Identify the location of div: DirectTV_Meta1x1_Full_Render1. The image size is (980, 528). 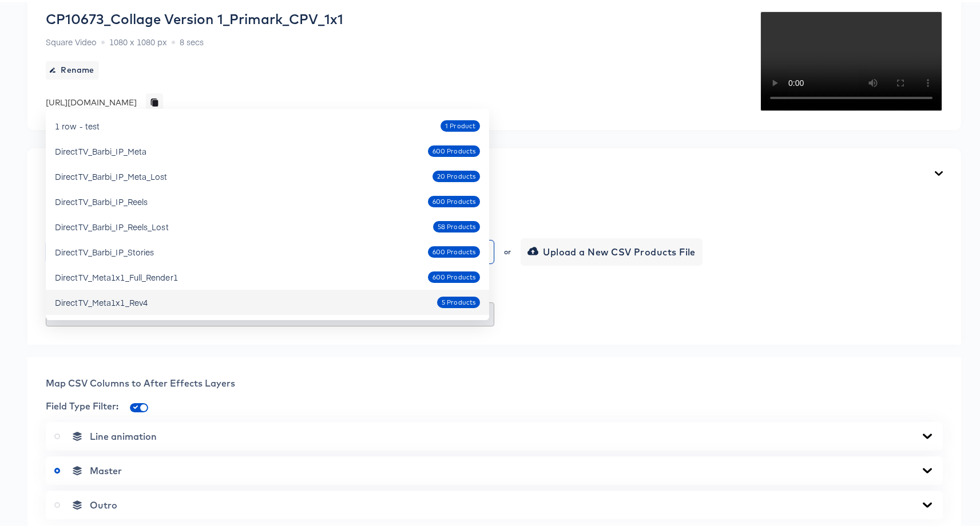
(116, 275).